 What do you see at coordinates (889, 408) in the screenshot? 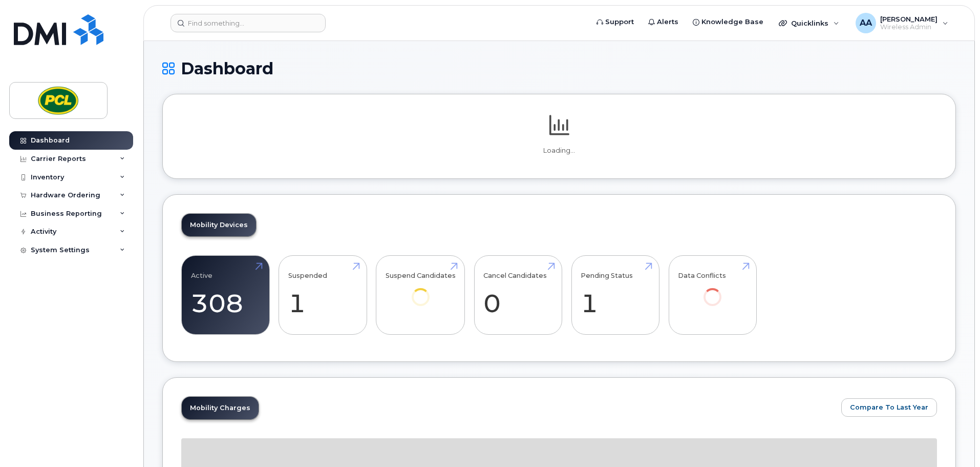
I see `button: Compare To Last Year` at bounding box center [889, 408].